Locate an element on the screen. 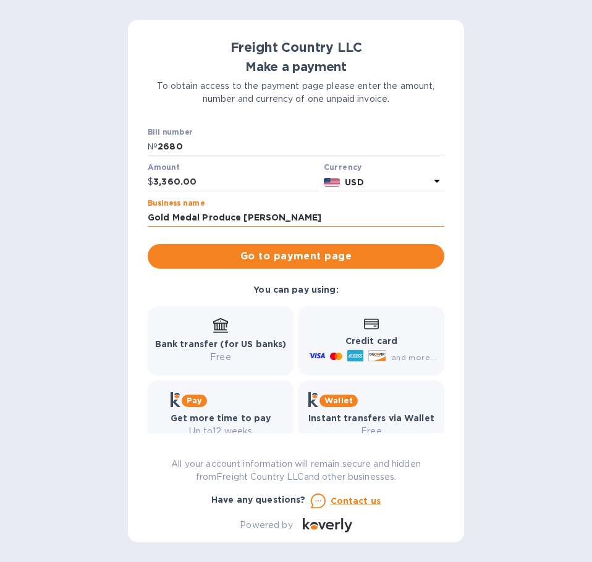 The image size is (592, 562). p: All your account information will remain secure and hidden from Freight Country LLC and other bus... is located at coordinates (296, 470).